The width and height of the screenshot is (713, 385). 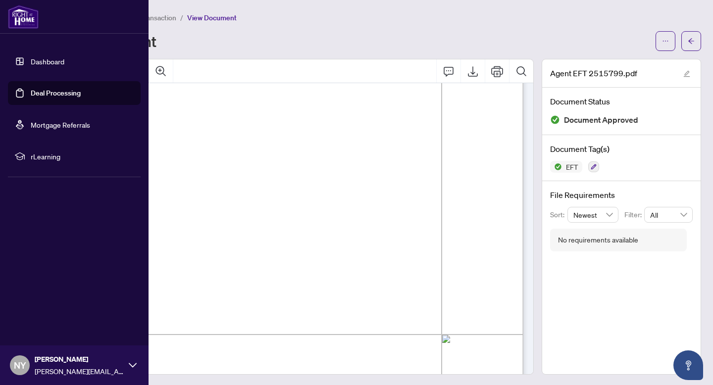 What do you see at coordinates (668, 215) in the screenshot?
I see `span: All` at bounding box center [668, 215].